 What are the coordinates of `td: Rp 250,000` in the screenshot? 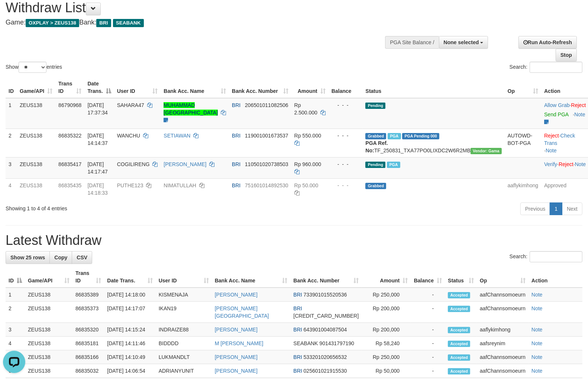 It's located at (387, 295).